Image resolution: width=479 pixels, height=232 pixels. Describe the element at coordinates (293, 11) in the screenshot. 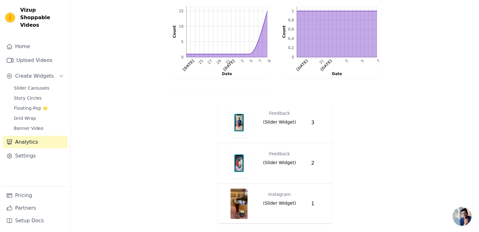

I see `text: 1` at that location.